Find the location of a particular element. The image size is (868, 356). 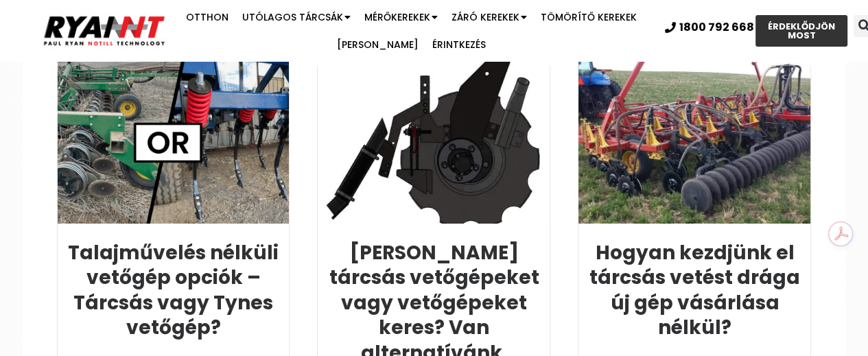

font: Utólagos tárcsák is located at coordinates (293, 17).